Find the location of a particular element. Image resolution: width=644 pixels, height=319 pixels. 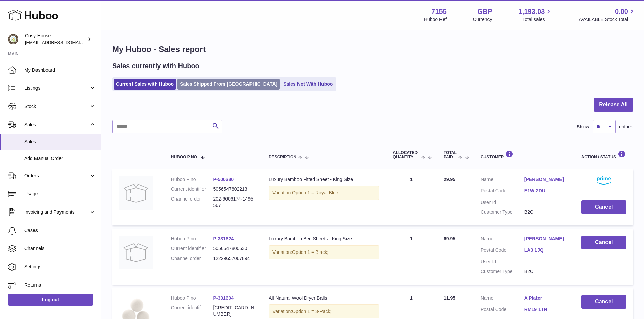

span: entries is located at coordinates (626, 127).